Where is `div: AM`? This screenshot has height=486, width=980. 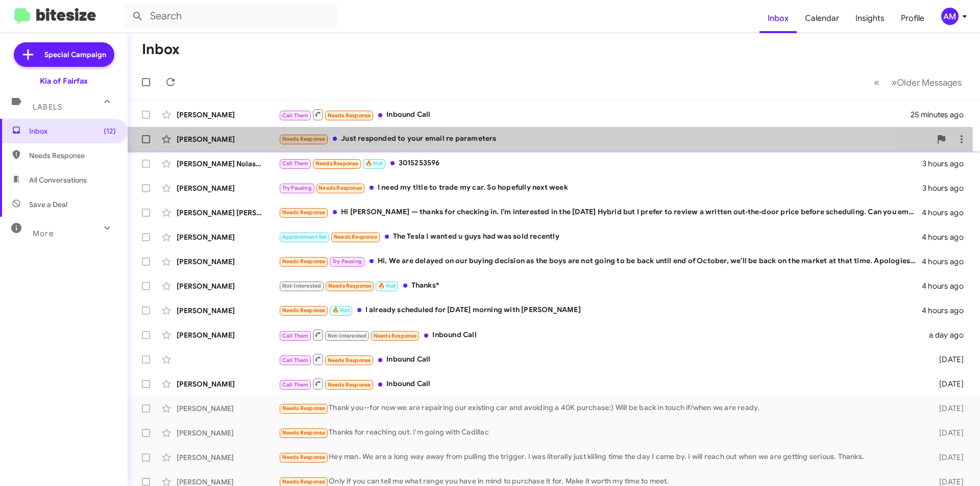 div: AM is located at coordinates (950, 17).